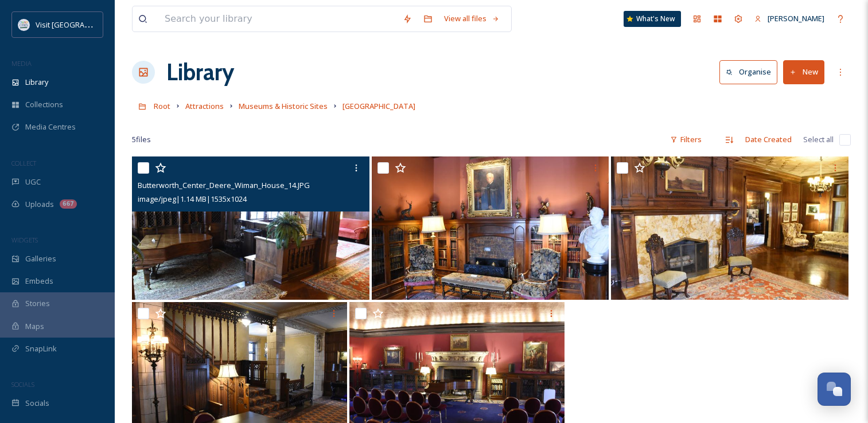 Image resolution: width=868 pixels, height=423 pixels. I want to click on span: Socials, so click(37, 403).